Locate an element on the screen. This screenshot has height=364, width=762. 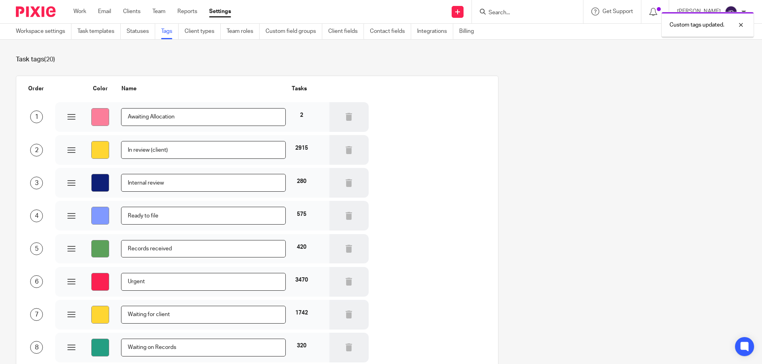
div: 8 is located at coordinates (36, 348).